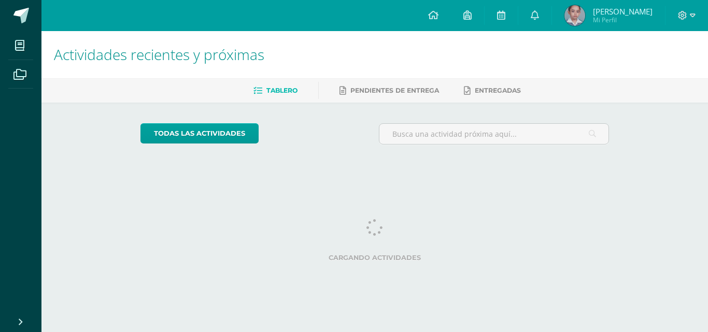  What do you see at coordinates (159, 54) in the screenshot?
I see `span: Actividades recientes y próximas` at bounding box center [159, 54].